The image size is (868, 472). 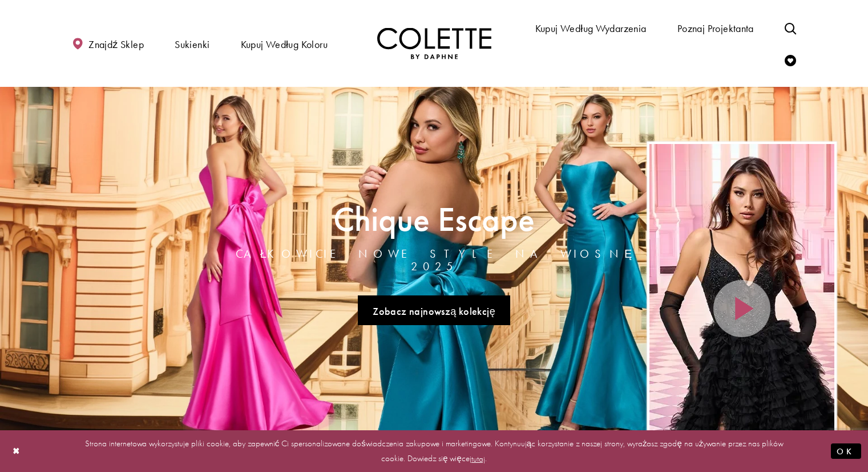 What do you see at coordinates (192, 44) in the screenshot?
I see `font: Sukienki` at bounding box center [192, 44].